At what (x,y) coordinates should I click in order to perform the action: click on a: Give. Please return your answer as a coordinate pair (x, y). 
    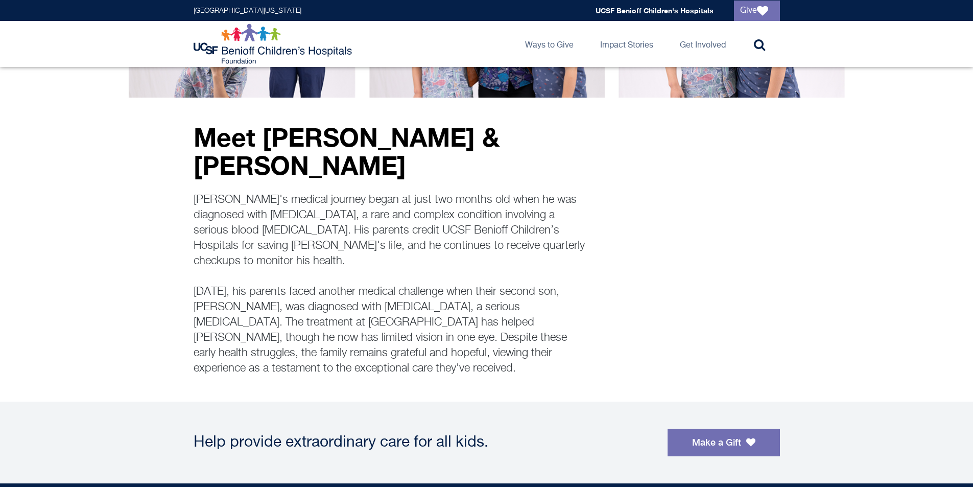
    Looking at the image, I should click on (757, 11).